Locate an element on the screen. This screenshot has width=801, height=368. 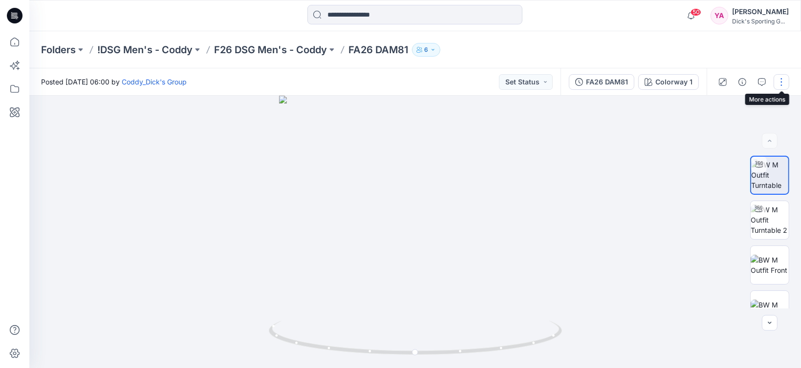
button: 6 is located at coordinates (426, 50).